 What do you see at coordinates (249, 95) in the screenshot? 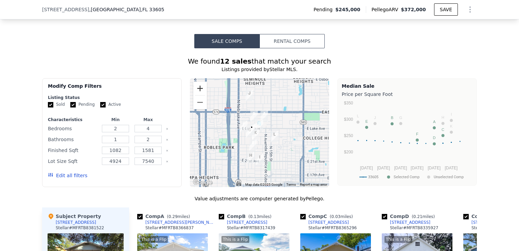
I see `div: 1009 E Genesee St` at bounding box center [249, 95].